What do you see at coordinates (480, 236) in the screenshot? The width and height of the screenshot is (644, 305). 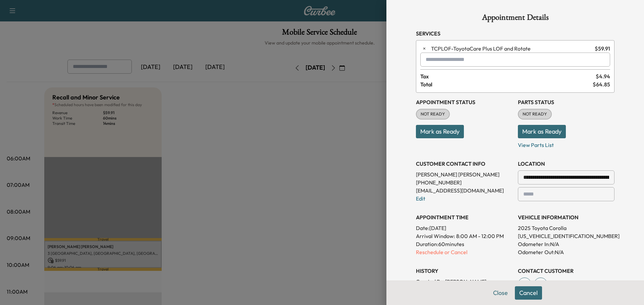 I see `span: 8:00 AM - 12:00 PM` at bounding box center [480, 236].